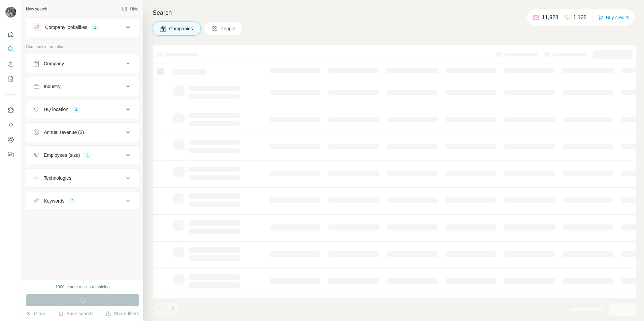 This screenshot has width=644, height=321. Describe the element at coordinates (83, 287) in the screenshot. I see `div: 1980 search results remaining` at that location.